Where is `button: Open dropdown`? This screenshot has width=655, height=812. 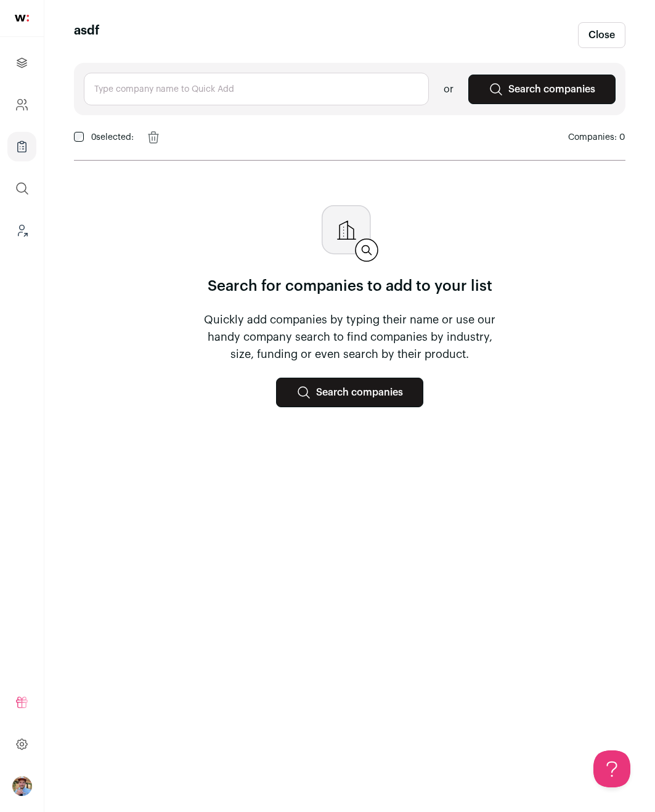
button: Open dropdown is located at coordinates (22, 786).